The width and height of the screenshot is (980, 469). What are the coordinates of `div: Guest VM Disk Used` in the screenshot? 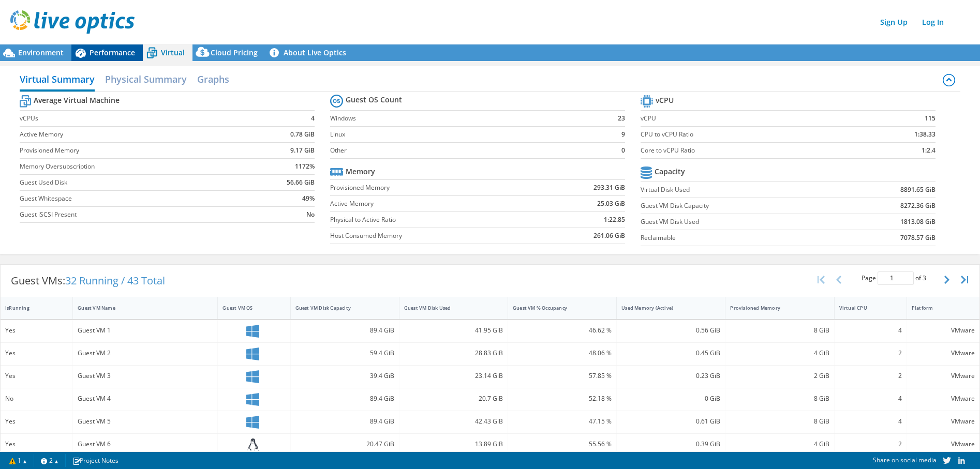 It's located at (447, 308).